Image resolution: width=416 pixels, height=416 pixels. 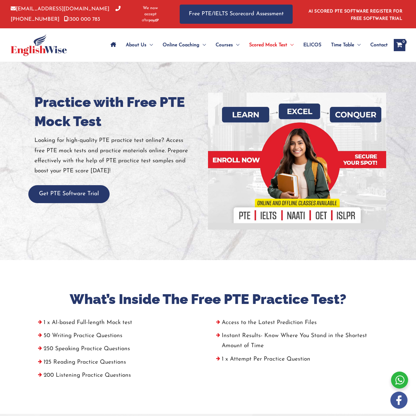 I want to click on a: Scored Mock TestMenu Toggle, so click(x=272, y=45).